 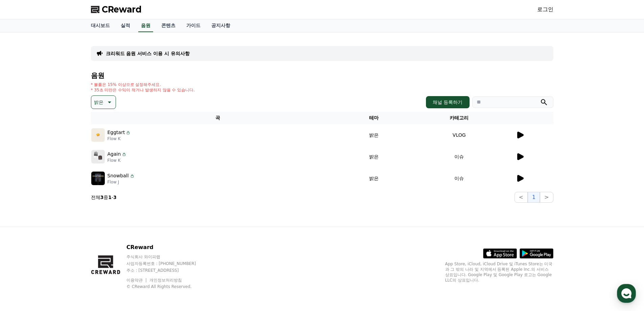 What do you see at coordinates (168, 247) in the screenshot?
I see `p: CReward` at bounding box center [168, 247].